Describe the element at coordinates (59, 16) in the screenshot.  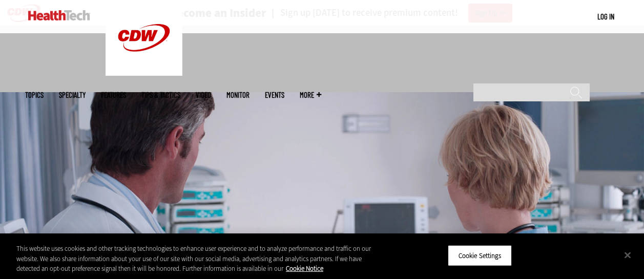
I see `img: Home` at that location.